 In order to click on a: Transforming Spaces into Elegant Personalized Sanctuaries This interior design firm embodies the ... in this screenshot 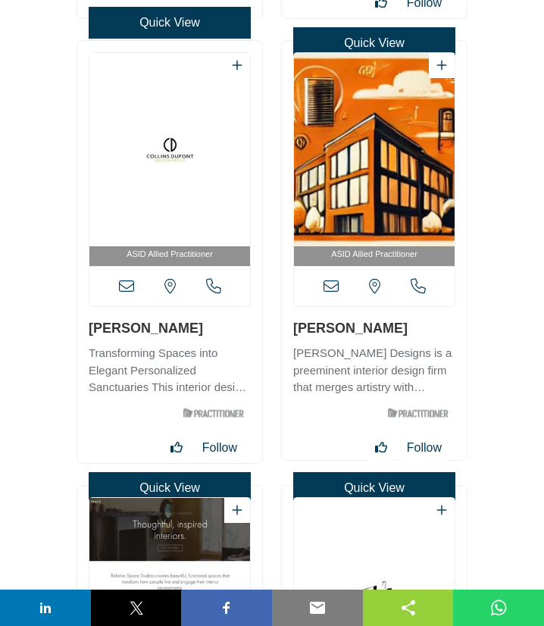, I will do `click(170, 368)`.